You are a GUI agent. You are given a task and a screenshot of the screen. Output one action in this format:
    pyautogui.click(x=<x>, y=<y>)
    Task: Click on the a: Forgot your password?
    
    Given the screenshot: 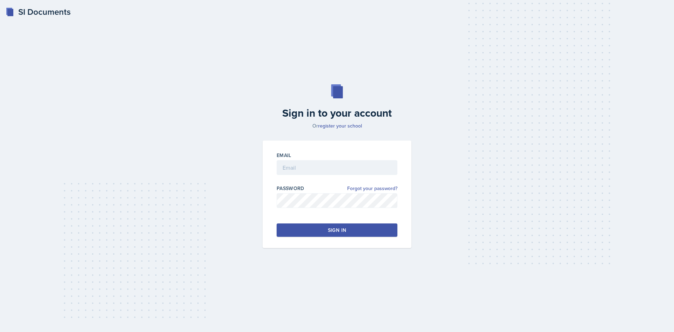 What is the action you would take?
    pyautogui.click(x=372, y=188)
    